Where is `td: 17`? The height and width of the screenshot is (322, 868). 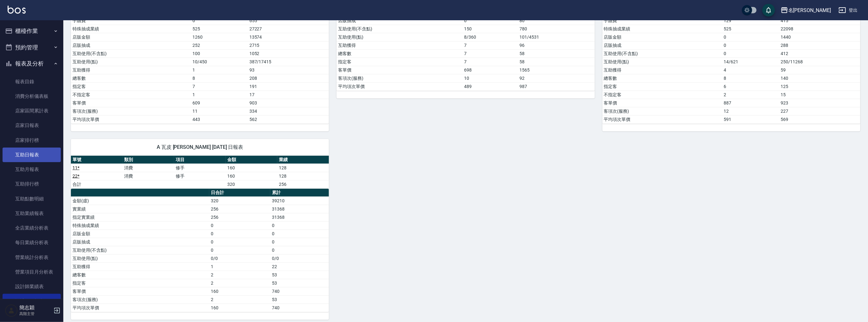 td: 17 is located at coordinates (289, 95).